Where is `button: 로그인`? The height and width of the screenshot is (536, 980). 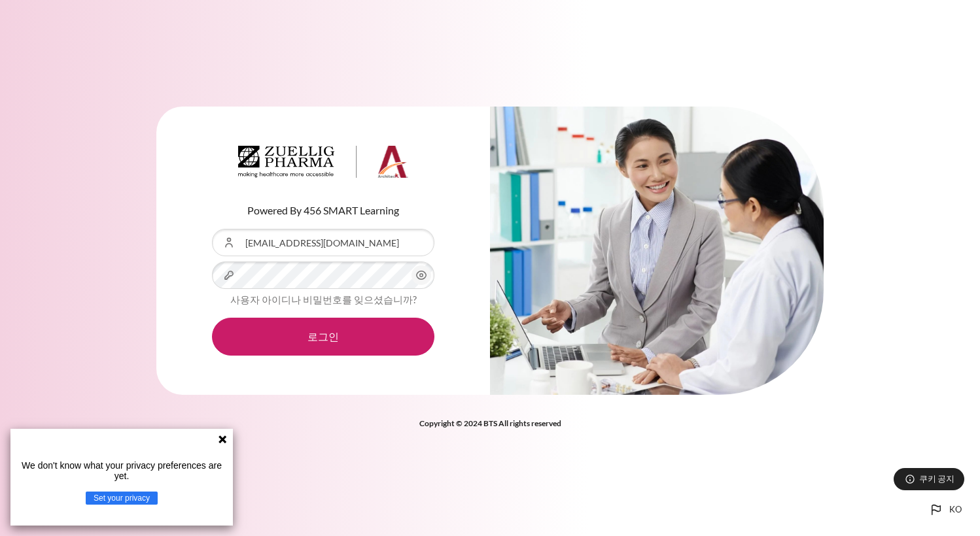 button: 로그인 is located at coordinates (323, 337).